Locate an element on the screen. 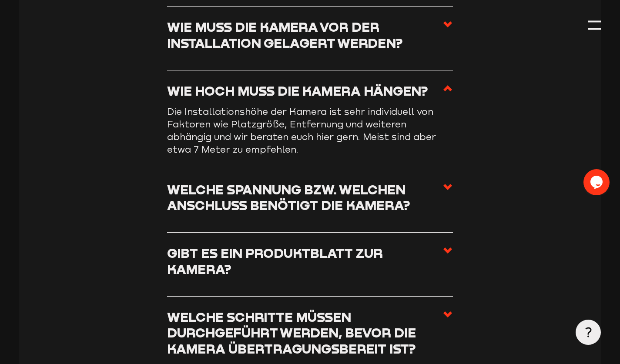  h3: Gibt es ein Produktblatt zur Kamera? is located at coordinates (305, 261).